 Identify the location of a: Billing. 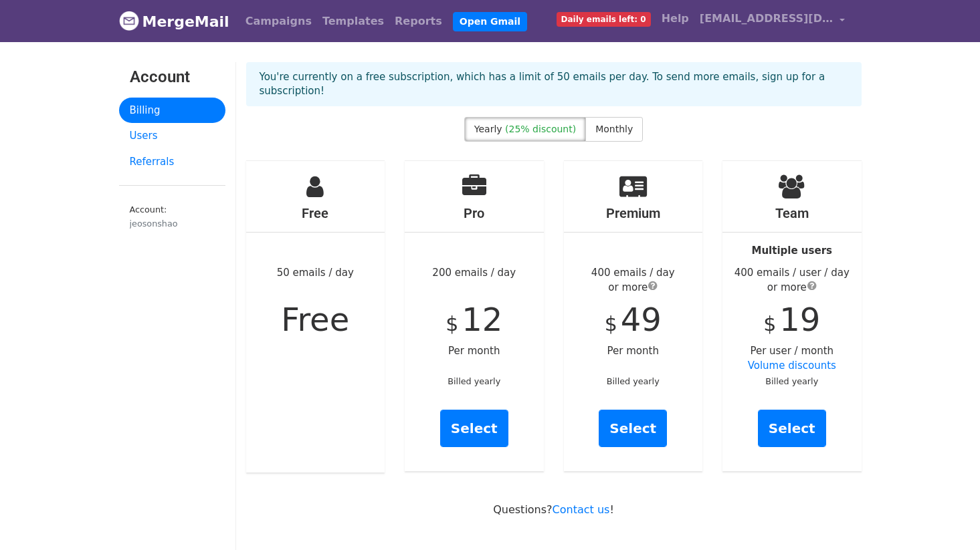
(172, 111).